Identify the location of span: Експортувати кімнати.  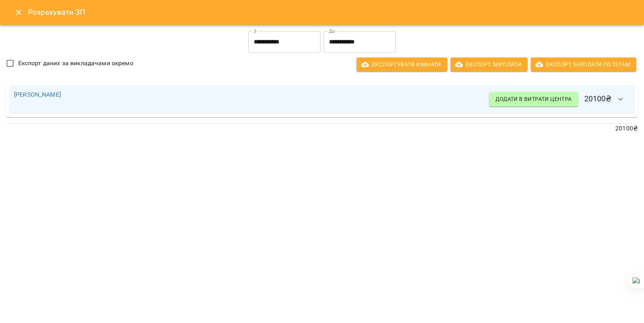
(402, 64).